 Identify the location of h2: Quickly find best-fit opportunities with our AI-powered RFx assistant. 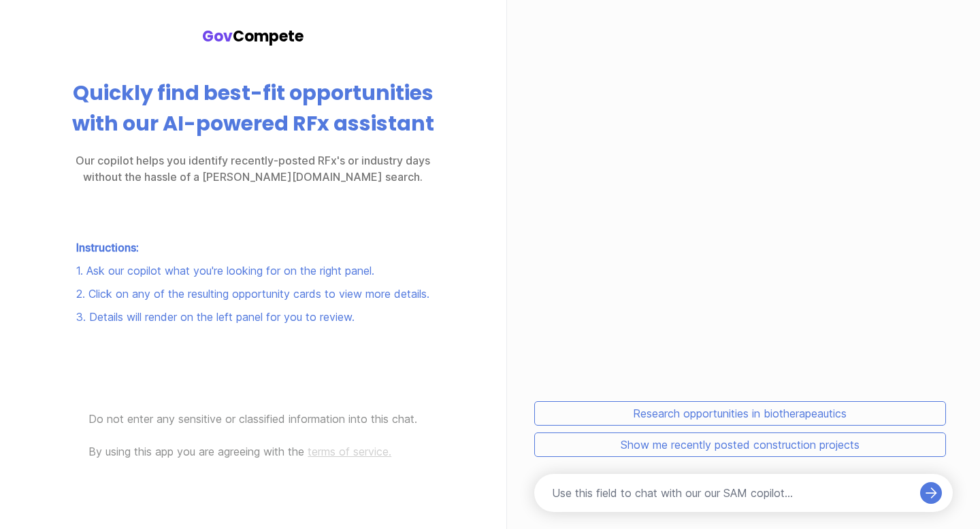
(253, 108).